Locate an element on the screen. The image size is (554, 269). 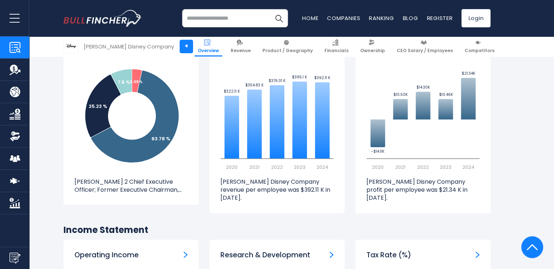
text: $322.11 K is located at coordinates (232, 91).